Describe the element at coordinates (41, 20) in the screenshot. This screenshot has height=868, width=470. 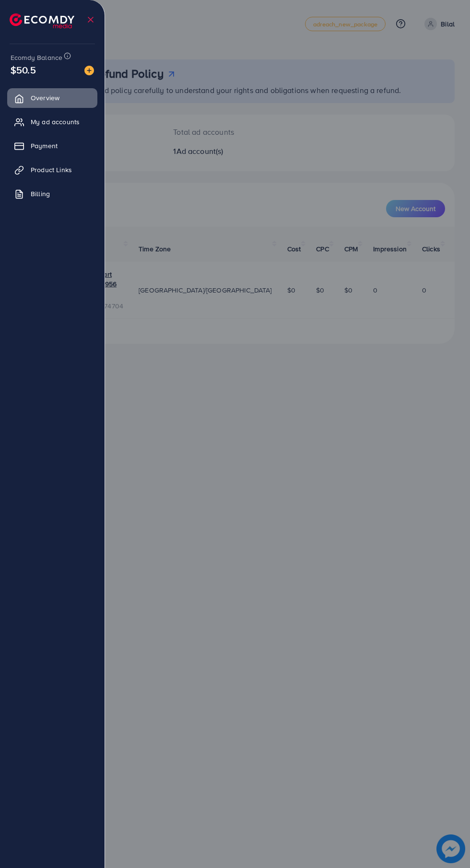
I see `a: logo` at that location.